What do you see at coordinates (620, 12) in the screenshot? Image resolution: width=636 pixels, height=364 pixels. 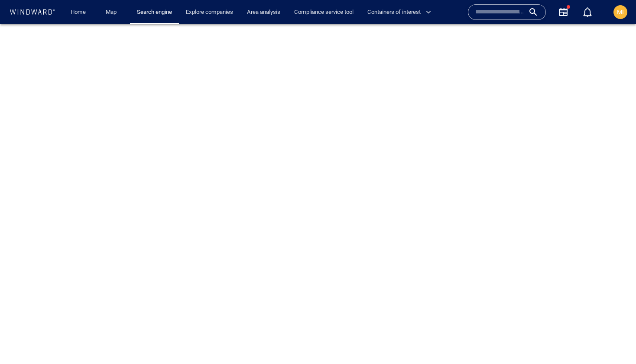 I see `button: MI` at bounding box center [620, 12].